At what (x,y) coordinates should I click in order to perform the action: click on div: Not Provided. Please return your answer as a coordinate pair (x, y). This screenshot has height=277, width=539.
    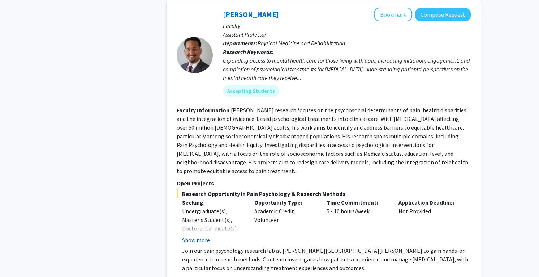
    Looking at the image, I should click on (429, 221).